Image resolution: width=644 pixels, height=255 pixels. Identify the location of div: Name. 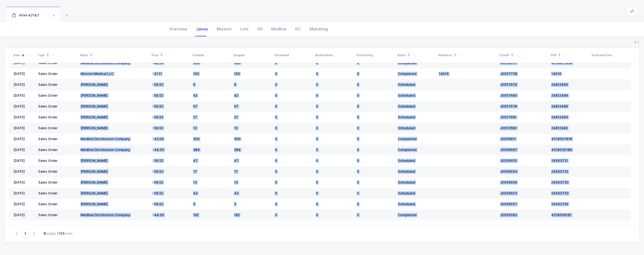
(114, 55).